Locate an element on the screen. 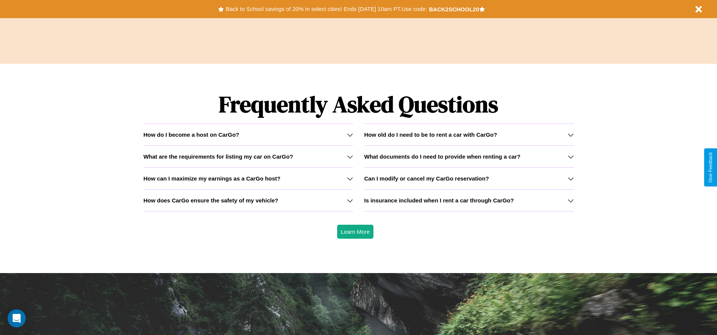 The height and width of the screenshot is (335, 717). div: Open Intercom Messenger is located at coordinates (17, 319).